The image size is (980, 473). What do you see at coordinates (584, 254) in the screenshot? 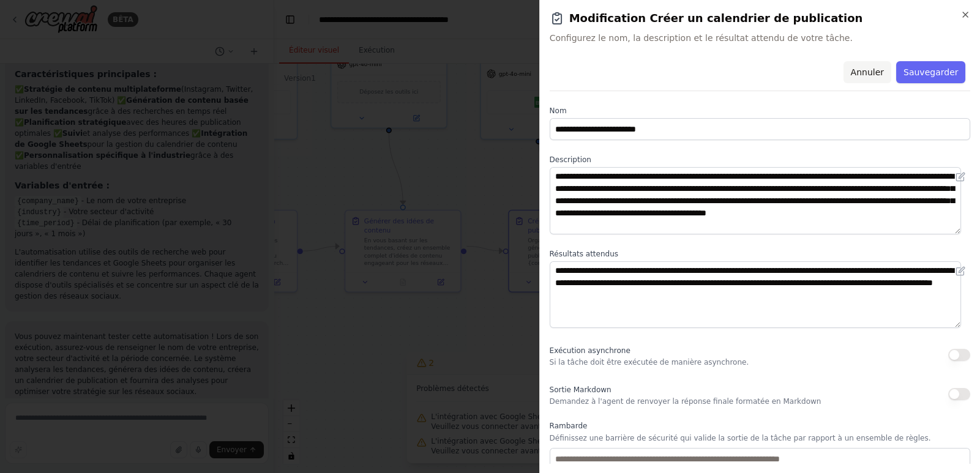
I see `font: Résultats attendus` at bounding box center [584, 254].